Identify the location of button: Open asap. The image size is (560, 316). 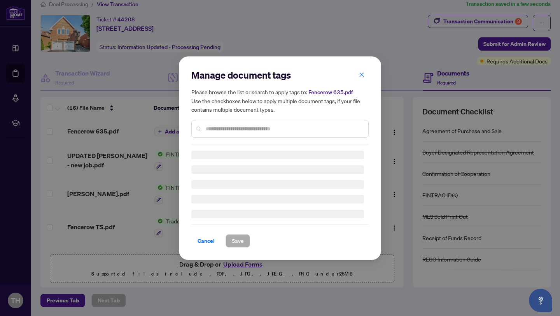
(540, 300).